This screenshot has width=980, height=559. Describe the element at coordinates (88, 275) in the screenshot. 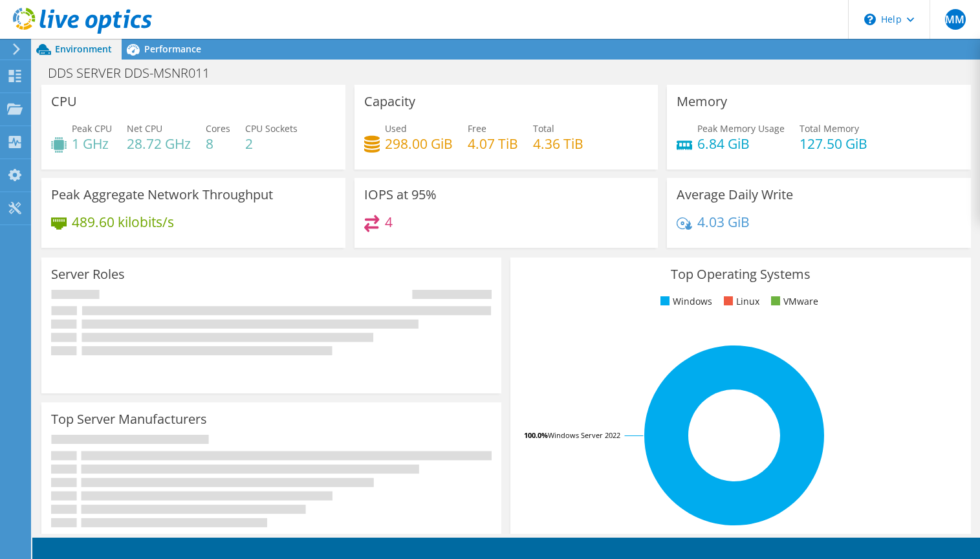

I see `h3: Server Roles` at that location.